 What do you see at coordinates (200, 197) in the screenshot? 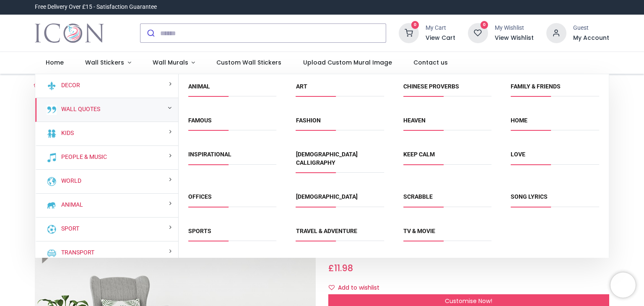
I see `a: Offices` at bounding box center [200, 197].